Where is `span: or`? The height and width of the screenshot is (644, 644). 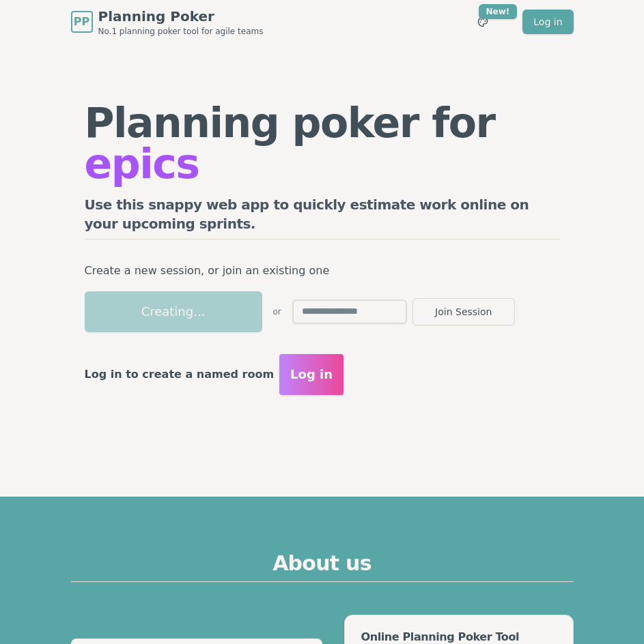
span: or is located at coordinates (277, 311).